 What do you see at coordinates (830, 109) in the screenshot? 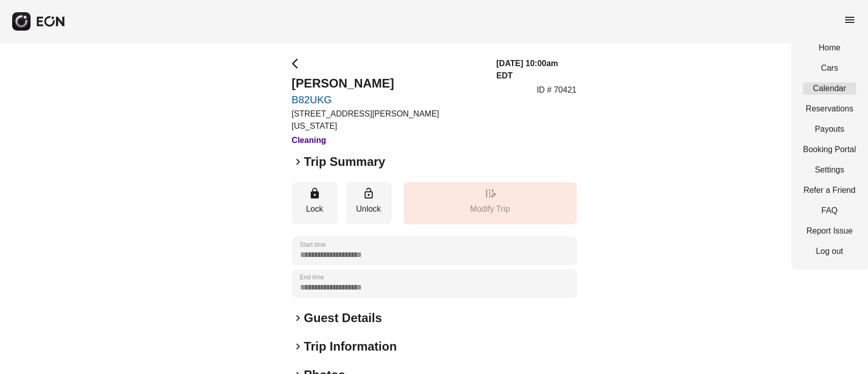
I see `a: Reservations` at bounding box center [830, 109].